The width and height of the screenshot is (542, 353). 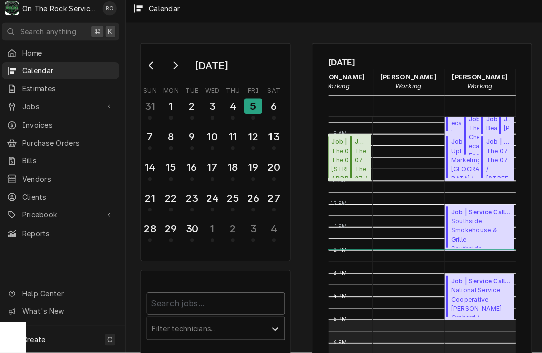 What do you see at coordinates (213, 94) in the screenshot?
I see `th: Wednesday` at bounding box center [213, 94].